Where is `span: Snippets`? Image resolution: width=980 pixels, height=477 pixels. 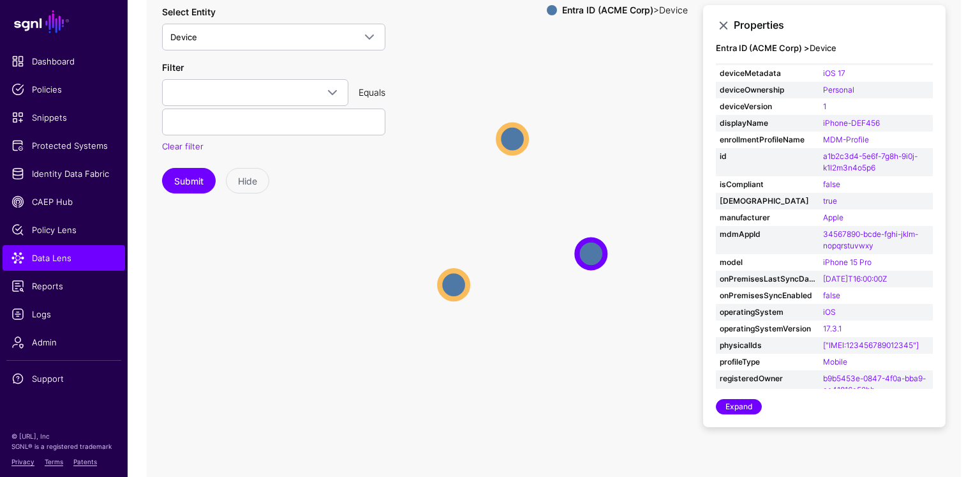 span: Snippets is located at coordinates (63, 117).